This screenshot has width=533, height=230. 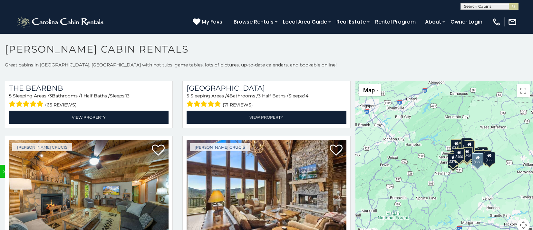 What do you see at coordinates (466, 144) in the screenshot?
I see `div: $320` at bounding box center [466, 144].